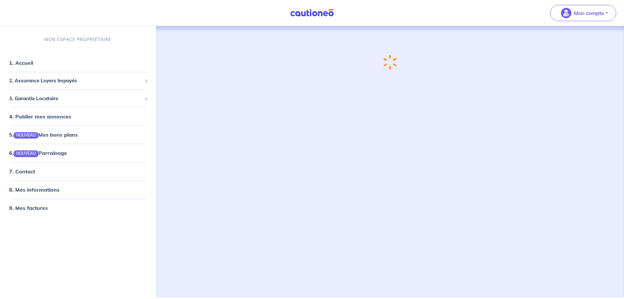 The image size is (624, 299). I want to click on div: 1. Accueil, so click(78, 63).